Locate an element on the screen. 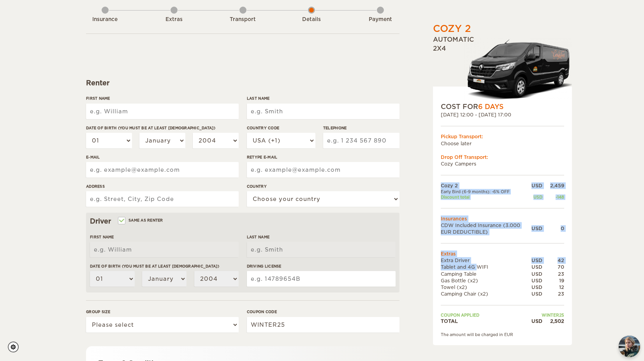  div: Transport is located at coordinates (243, 19).